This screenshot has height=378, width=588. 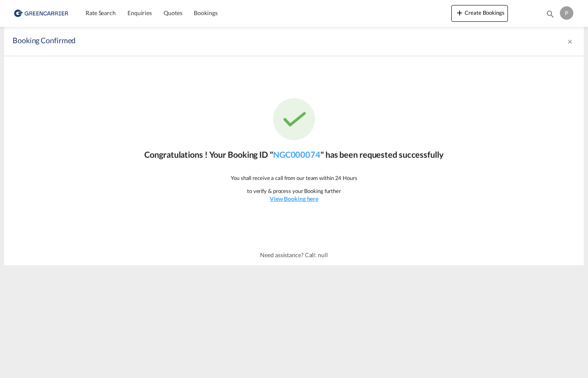 What do you see at coordinates (460, 12) in the screenshot?
I see `md-icon: icon-plus 400-fg` at bounding box center [460, 12].